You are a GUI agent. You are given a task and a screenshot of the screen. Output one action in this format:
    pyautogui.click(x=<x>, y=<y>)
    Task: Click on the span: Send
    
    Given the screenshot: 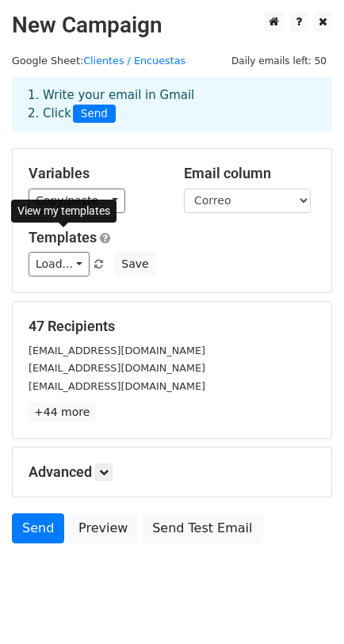 What is the action you would take?
    pyautogui.click(x=94, y=114)
    